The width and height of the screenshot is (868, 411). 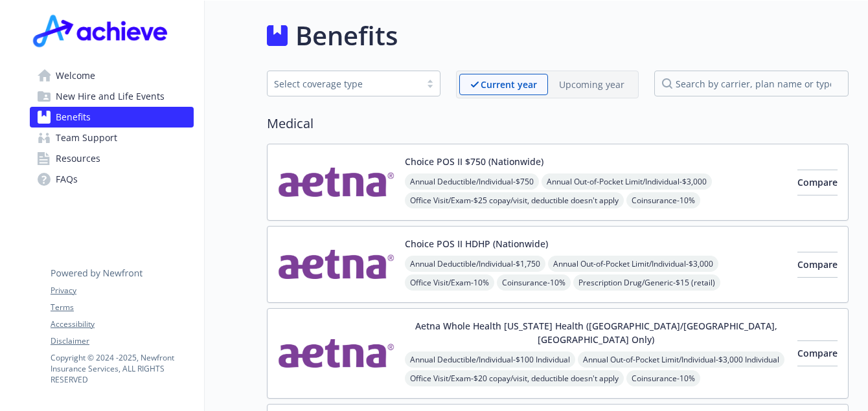 I want to click on span: Office Visit/Exam - 10%, so click(x=450, y=282).